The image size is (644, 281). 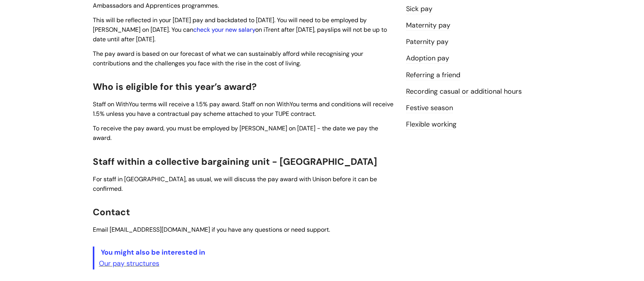 I want to click on a: Our pay structures, so click(x=129, y=263).